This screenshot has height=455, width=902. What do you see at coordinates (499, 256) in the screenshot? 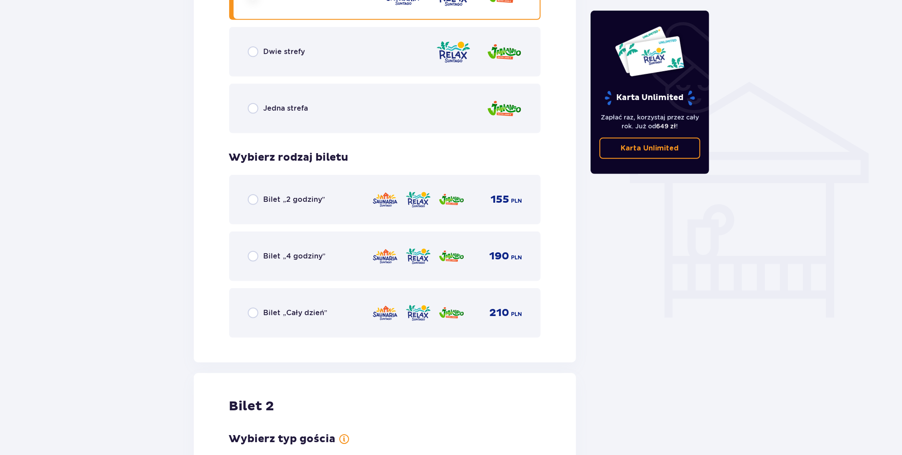
I see `span: 190` at bounding box center [499, 256].